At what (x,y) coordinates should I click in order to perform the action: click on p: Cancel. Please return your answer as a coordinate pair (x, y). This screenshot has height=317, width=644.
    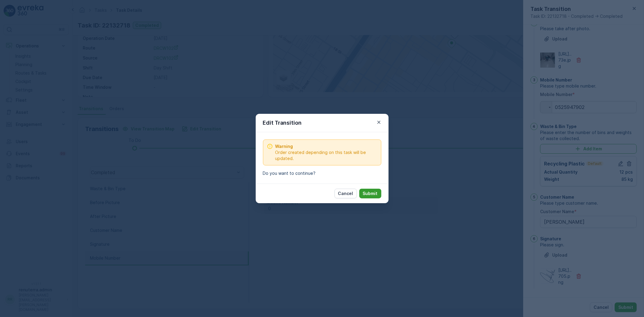
    Looking at the image, I should click on (346, 194).